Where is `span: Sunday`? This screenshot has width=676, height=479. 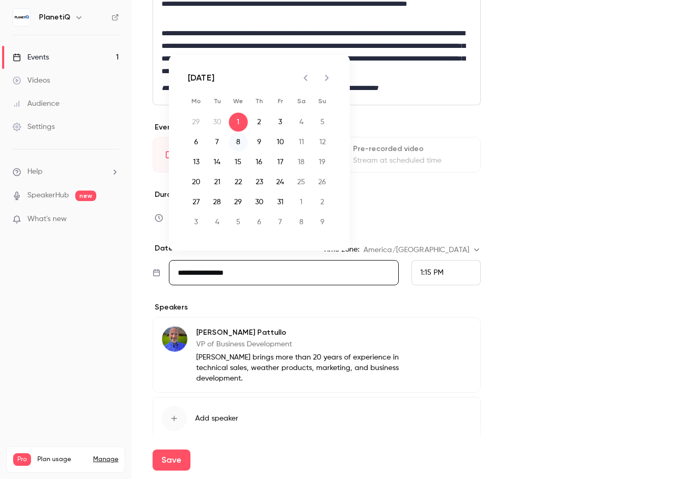
span: Sunday is located at coordinates (322, 101).